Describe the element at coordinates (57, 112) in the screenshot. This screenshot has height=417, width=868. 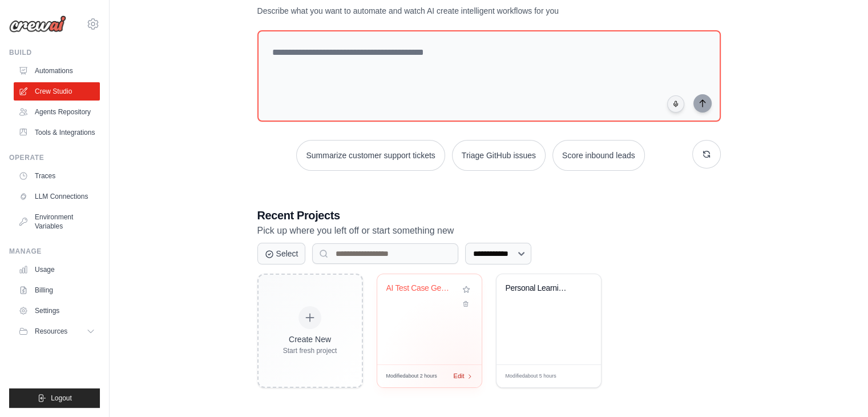
I see `a: Agents Repository` at that location.